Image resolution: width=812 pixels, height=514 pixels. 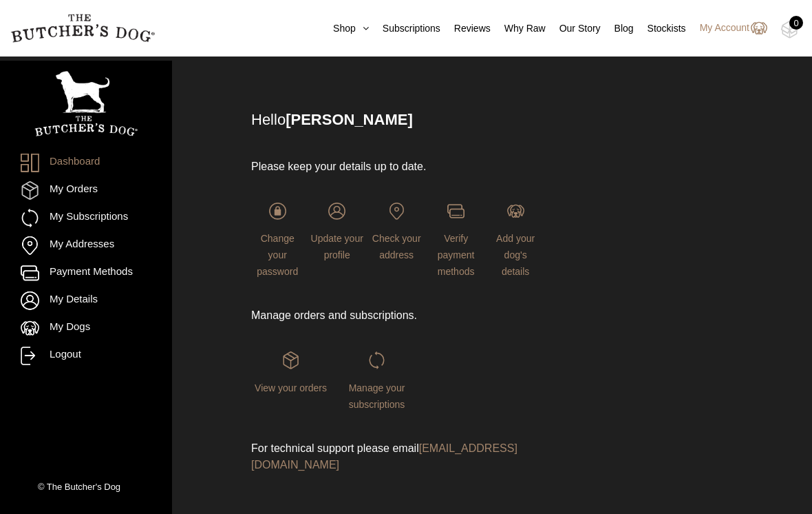 What do you see at coordinates (86, 328) in the screenshot?
I see `a: My Dogs` at bounding box center [86, 328].